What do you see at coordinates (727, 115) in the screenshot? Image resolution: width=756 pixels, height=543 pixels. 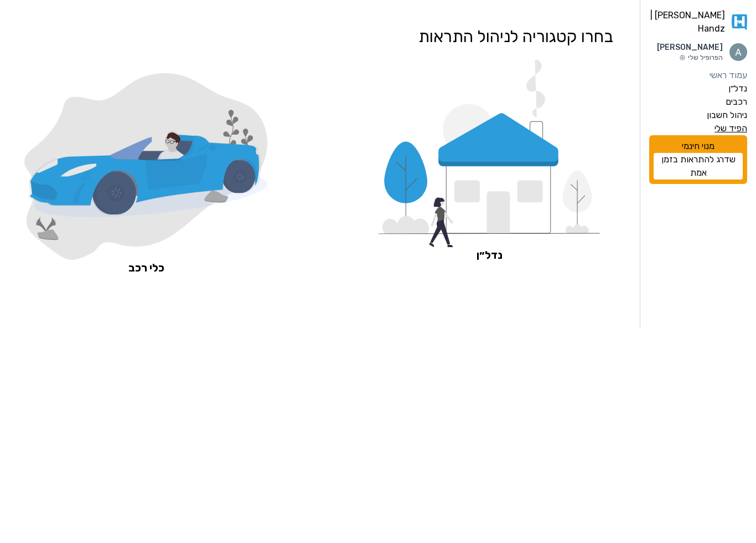 I see `label: ניהול חשבון` at bounding box center [727, 115].